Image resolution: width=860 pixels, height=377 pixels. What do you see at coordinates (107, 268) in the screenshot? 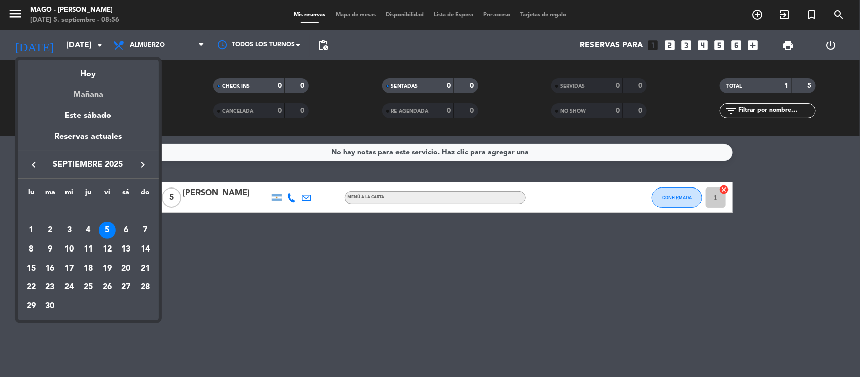
I see `div: 19` at bounding box center [107, 268].